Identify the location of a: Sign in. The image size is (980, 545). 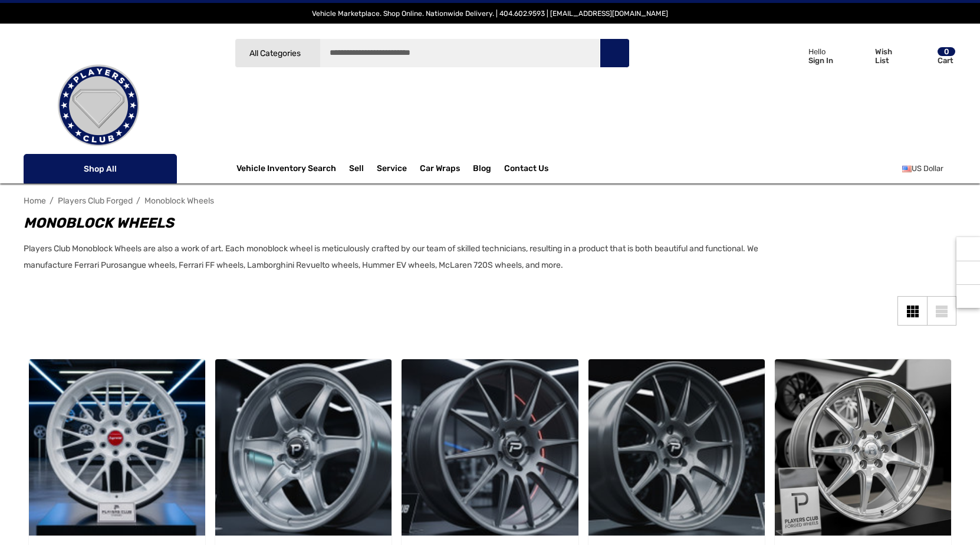
(806, 55).